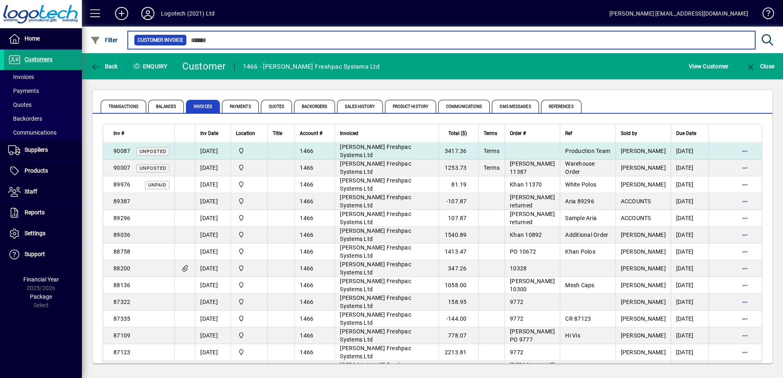 This screenshot has width=783, height=378. What do you see at coordinates (458, 201) in the screenshot?
I see `td: -107.87` at bounding box center [458, 201].